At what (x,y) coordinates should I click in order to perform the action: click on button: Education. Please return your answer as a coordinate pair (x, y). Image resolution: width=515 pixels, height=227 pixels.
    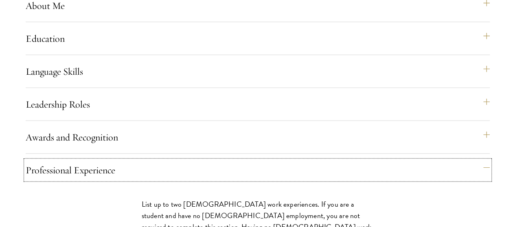
    Looking at the image, I should click on (257, 39).